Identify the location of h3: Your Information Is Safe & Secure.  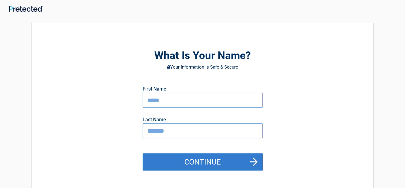
(203, 67).